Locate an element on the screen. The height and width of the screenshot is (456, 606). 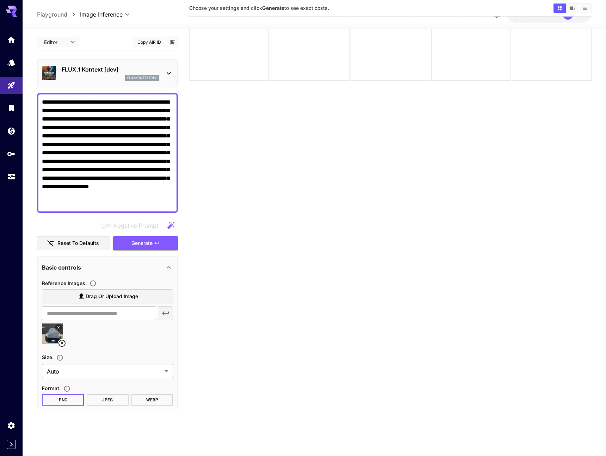
p: Basic controls is located at coordinates (61, 267).